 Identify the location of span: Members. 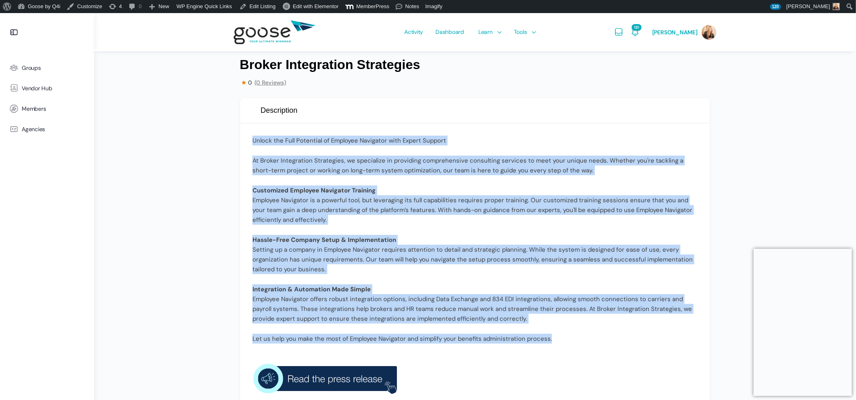
(34, 109).